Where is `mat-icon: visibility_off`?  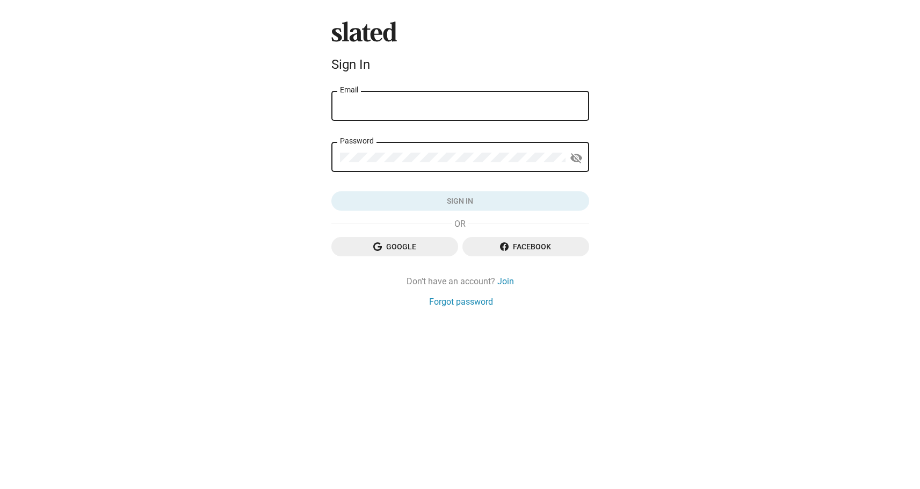
mat-icon: visibility_off is located at coordinates (577, 158).